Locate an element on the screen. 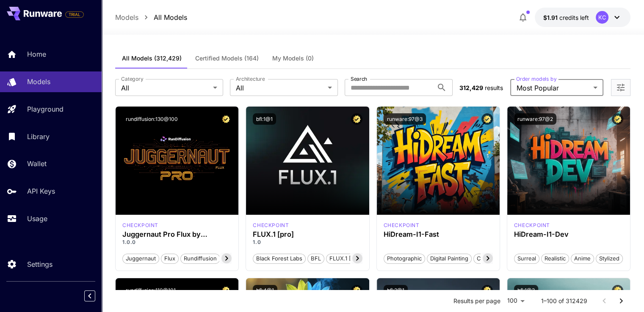 Image resolution: width=644 pixels, height=312 pixels. span: Digital Painting is located at coordinates (449, 259).